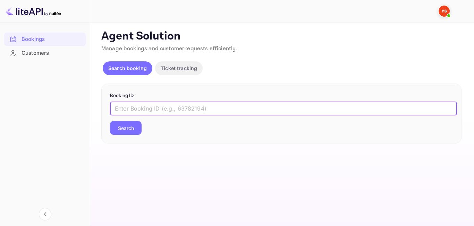 The image size is (474, 226). What do you see at coordinates (179, 68) in the screenshot?
I see `p: Ticket tracking` at bounding box center [179, 68].